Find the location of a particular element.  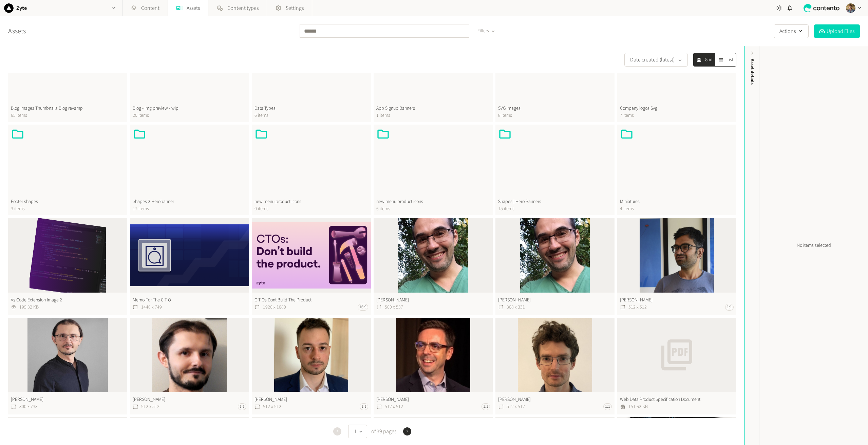

button: Filters is located at coordinates (486, 31).